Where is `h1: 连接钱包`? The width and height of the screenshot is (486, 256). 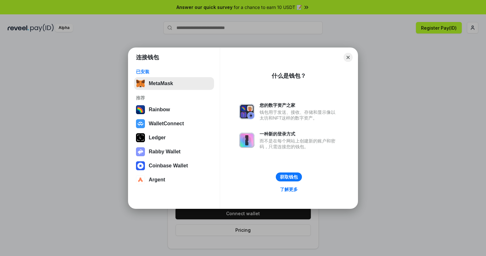 h1: 连接钱包 is located at coordinates (148, 57).